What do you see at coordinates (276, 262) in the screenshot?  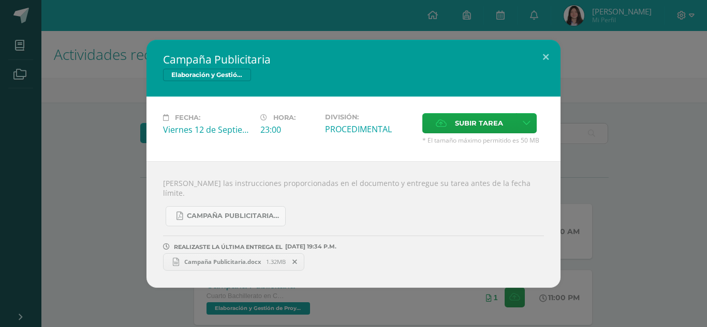 I see `span: 1.32MB` at bounding box center [276, 262].